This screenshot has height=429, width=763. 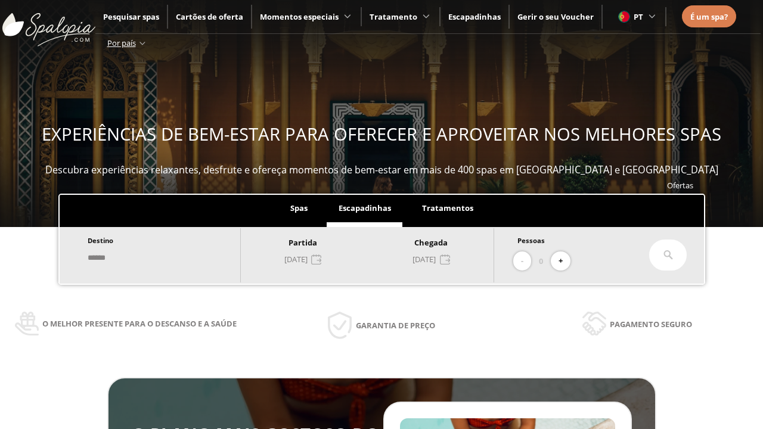 What do you see at coordinates (531, 240) in the screenshot?
I see `span: Pessoas` at bounding box center [531, 240].